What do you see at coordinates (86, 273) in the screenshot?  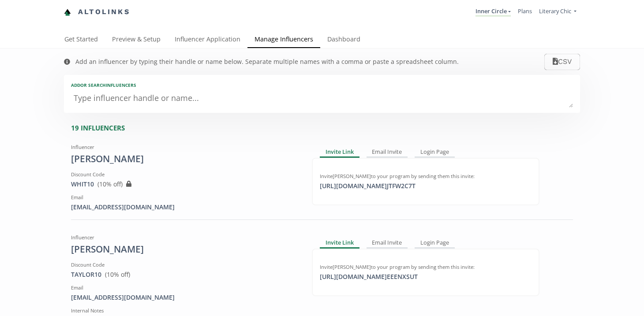 I see `span: TAYLOR10` at bounding box center [86, 273].